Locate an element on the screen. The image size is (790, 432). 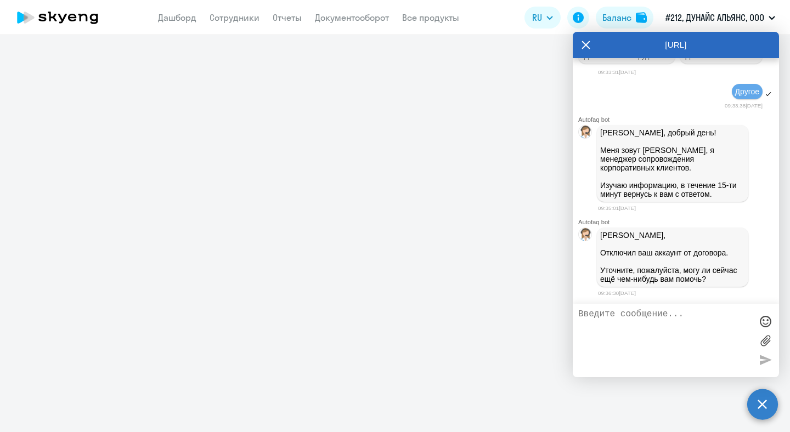
span: Другое is located at coordinates (747, 92).